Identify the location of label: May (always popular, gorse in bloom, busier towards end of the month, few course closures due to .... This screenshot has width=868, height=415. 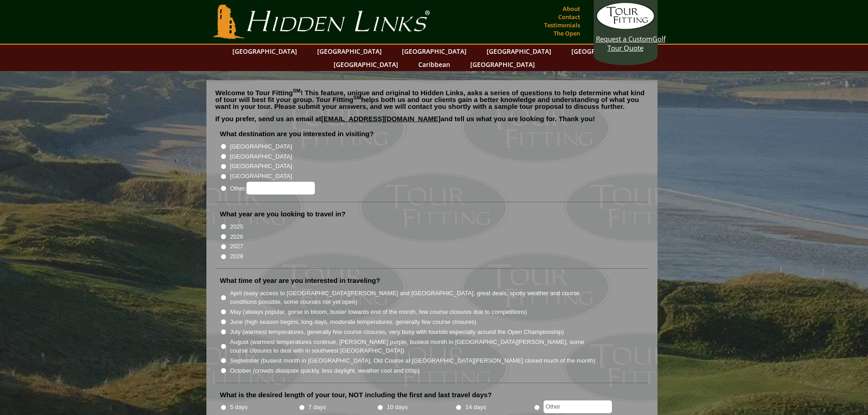
(379, 312).